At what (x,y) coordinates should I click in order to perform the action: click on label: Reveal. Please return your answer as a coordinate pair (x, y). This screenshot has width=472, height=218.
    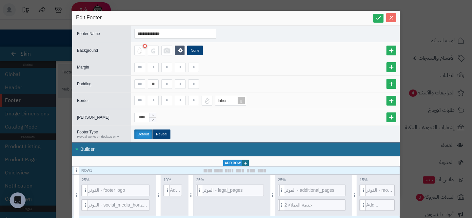
    Looking at the image, I should click on (161, 134).